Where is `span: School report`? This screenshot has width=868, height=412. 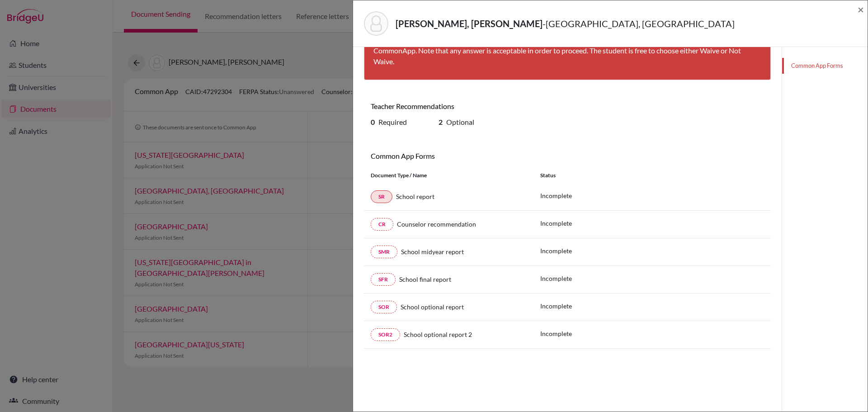 span: School report is located at coordinates (415, 196).